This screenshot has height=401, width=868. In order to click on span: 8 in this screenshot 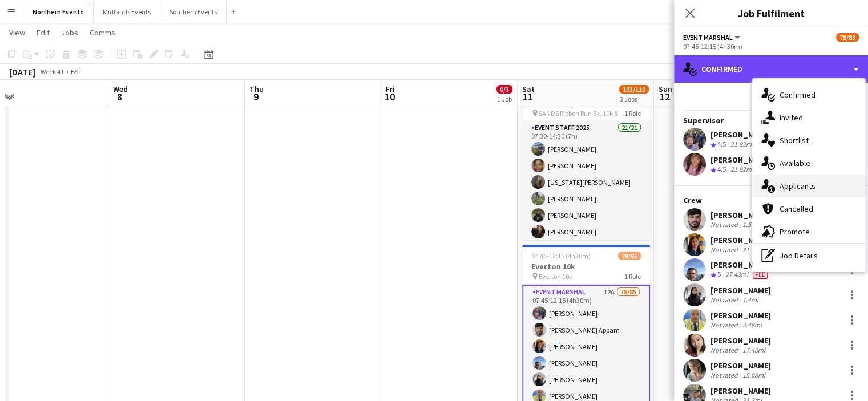, I will do `click(119, 96)`.